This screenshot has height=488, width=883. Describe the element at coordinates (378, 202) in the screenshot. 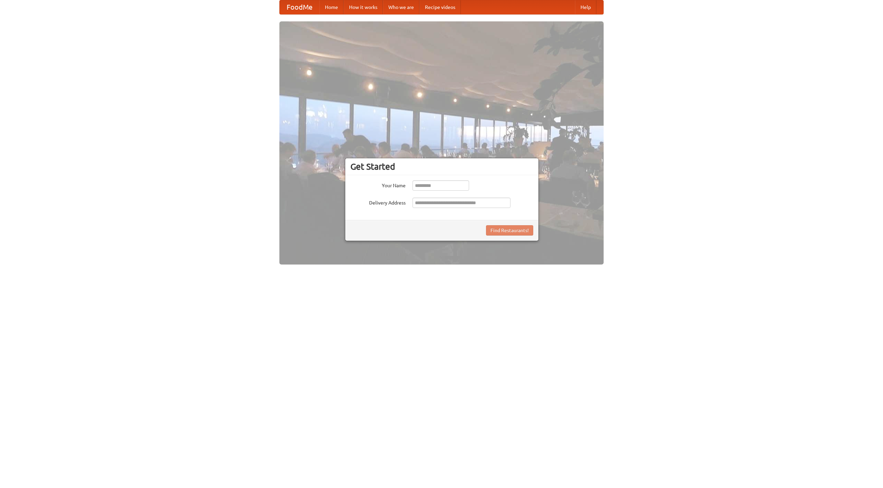

I see `label: Delivery Address` at that location.